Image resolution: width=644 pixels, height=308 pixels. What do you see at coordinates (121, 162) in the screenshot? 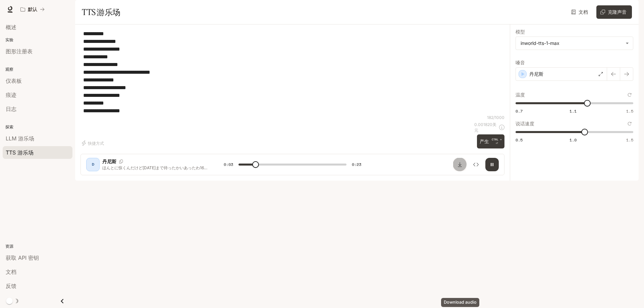
I see `button: 复制语音ID` at bounding box center [121, 162].